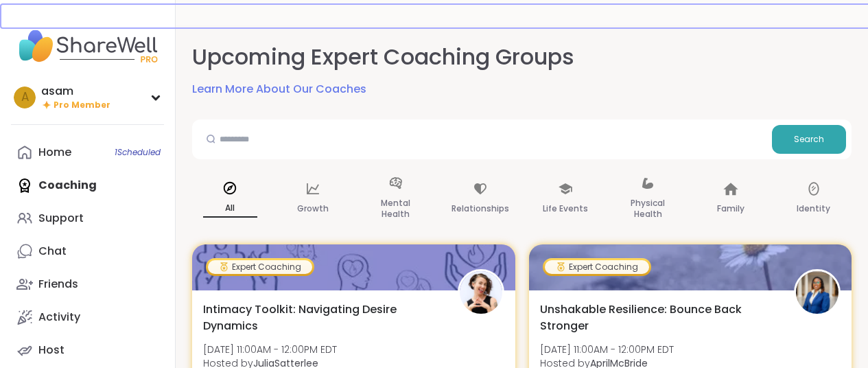 This screenshot has width=868, height=368. Describe the element at coordinates (87, 219) in the screenshot. I see `a: Support` at that location.